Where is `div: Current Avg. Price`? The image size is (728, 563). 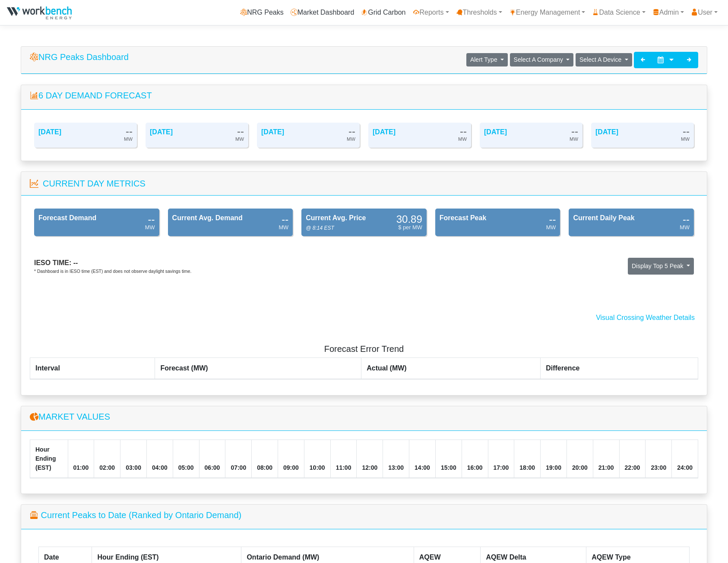 div: Current Avg. Price is located at coordinates (335, 218).